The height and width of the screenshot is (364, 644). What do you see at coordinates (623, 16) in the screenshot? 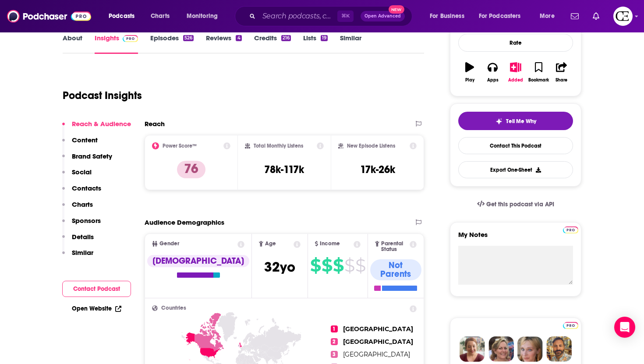
I see `span: Logged in as cozyearthaudio` at bounding box center [623, 16].